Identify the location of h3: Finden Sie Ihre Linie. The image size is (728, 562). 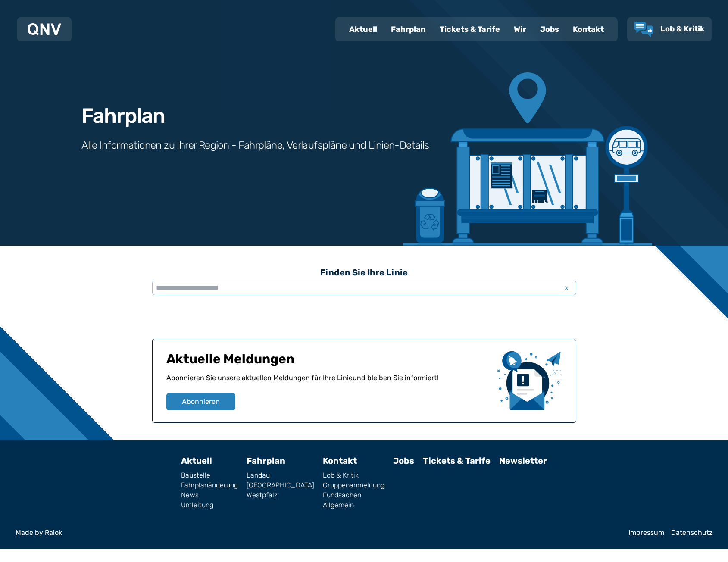
(364, 272).